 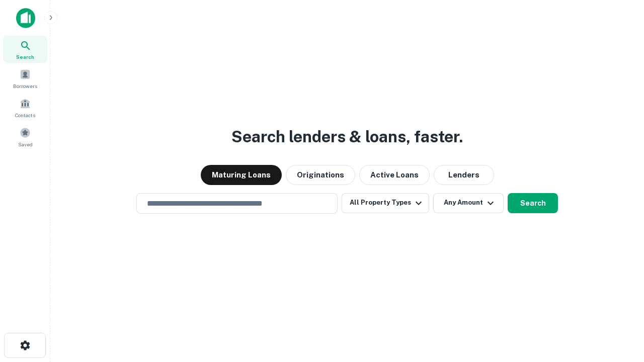 What do you see at coordinates (25, 79) in the screenshot?
I see `a: Borrowers` at bounding box center [25, 79].